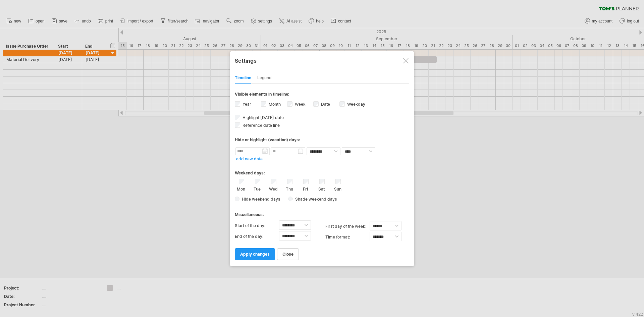  What do you see at coordinates (249, 159) in the screenshot?
I see `a: add new date` at bounding box center [249, 159].